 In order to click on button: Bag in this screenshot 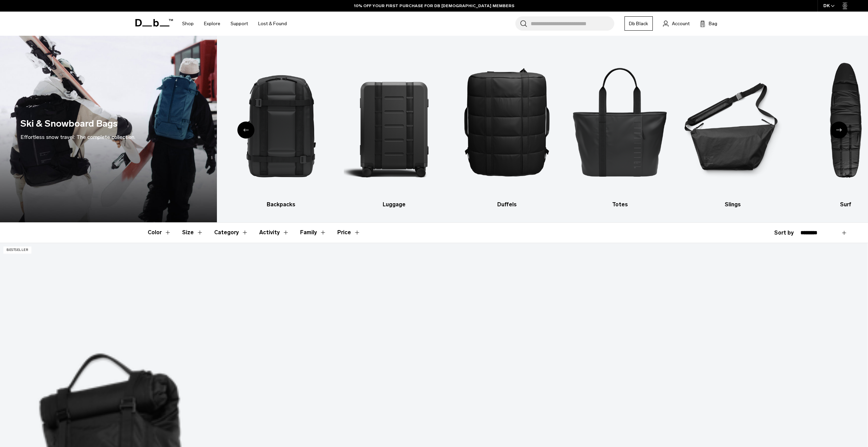, I will do `click(708, 23)`.